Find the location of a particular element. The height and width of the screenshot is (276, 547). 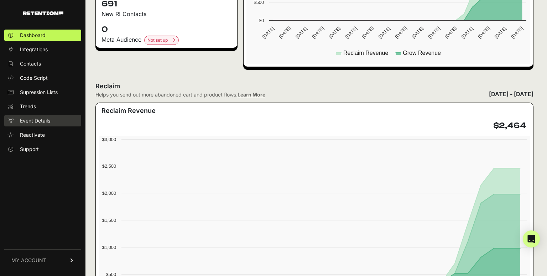

a: Supression Lists is located at coordinates (43, 92).